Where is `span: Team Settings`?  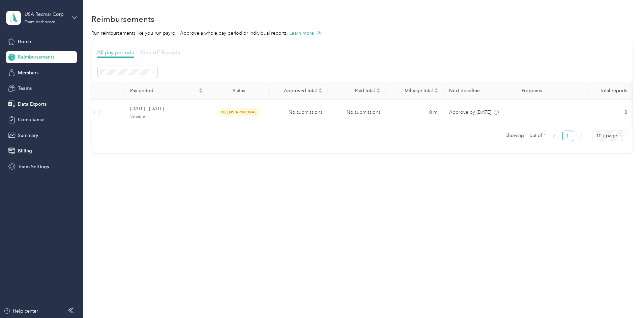 span: Team Settings is located at coordinates (34, 167).